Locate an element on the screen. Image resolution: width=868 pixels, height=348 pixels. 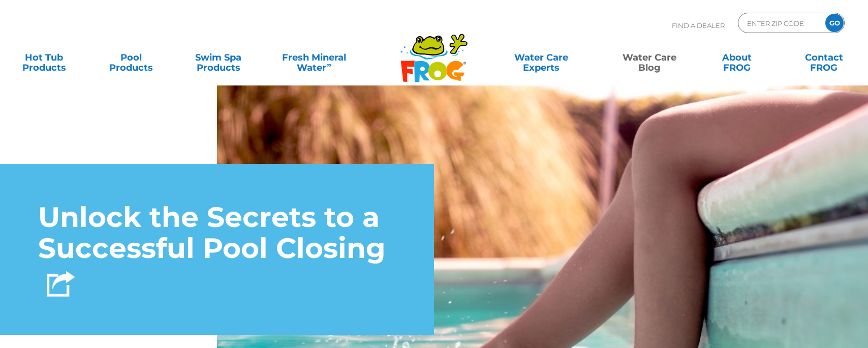
a: ContactFROG is located at coordinates (824, 58).